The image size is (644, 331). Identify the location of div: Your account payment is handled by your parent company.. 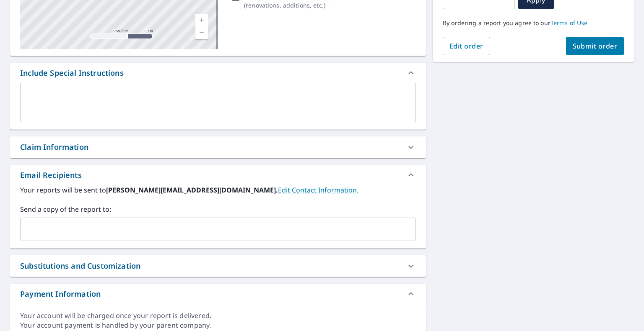
(218, 325).